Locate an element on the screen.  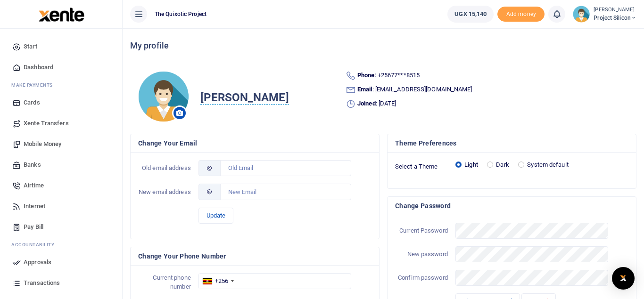
li: Wallet ballance is located at coordinates (470, 14).